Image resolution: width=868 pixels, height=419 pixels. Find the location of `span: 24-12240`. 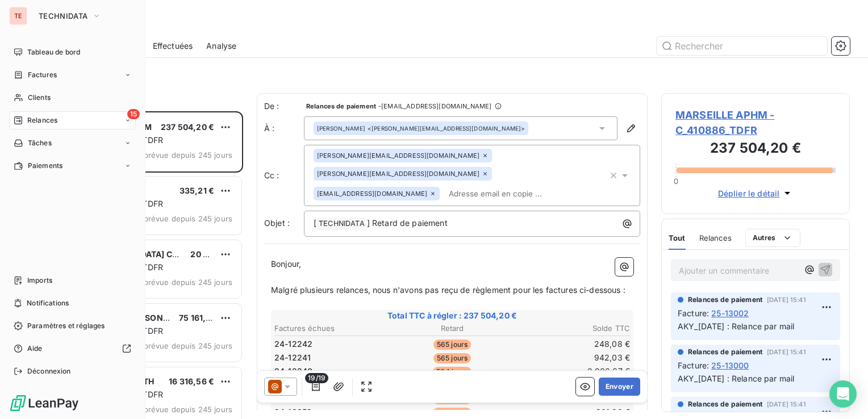

span: 24-12240 is located at coordinates (293, 371).